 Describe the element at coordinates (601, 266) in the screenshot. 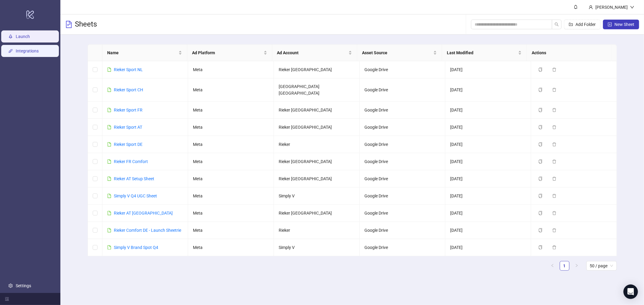

I see `span: 50 / page` at that location.